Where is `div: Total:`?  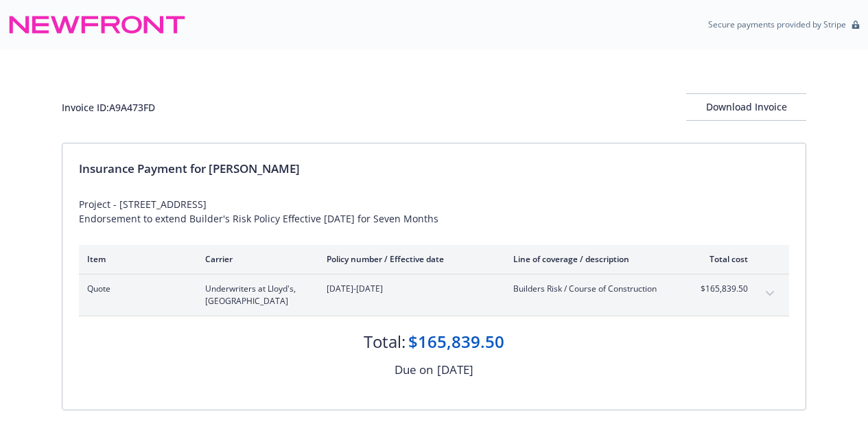 div: Total: is located at coordinates (384, 342).